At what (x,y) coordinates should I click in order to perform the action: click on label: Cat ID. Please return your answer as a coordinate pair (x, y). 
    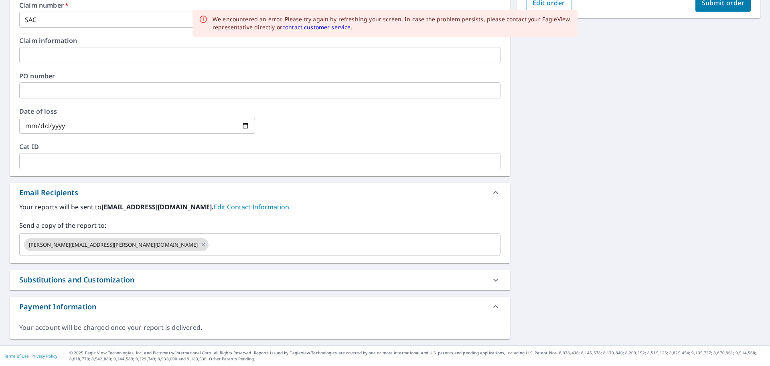
    Looking at the image, I should click on (260, 146).